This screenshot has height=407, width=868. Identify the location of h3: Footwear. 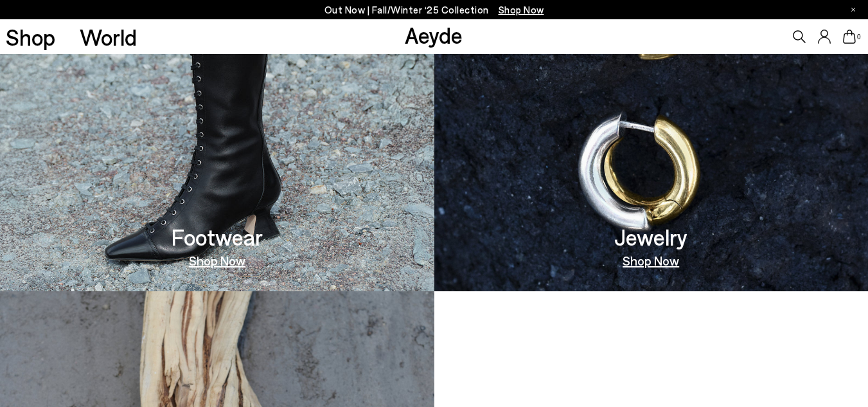
(218, 237).